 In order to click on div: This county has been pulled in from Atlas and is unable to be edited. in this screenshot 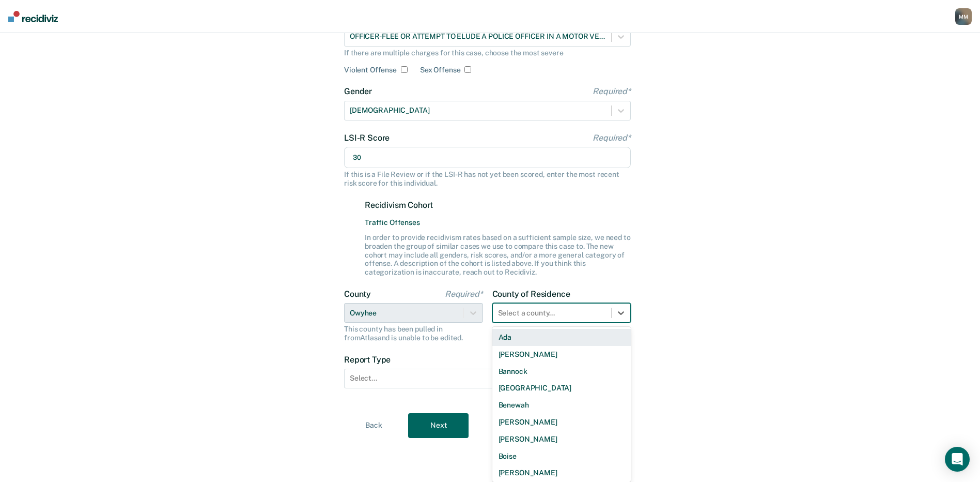, I will do `click(413, 333)`.